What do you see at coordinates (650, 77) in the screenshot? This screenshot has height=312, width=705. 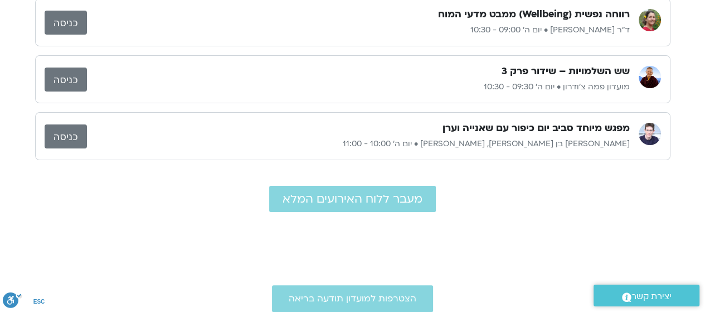 I see `img: מועדון פמה צ'ודרון` at bounding box center [650, 77].